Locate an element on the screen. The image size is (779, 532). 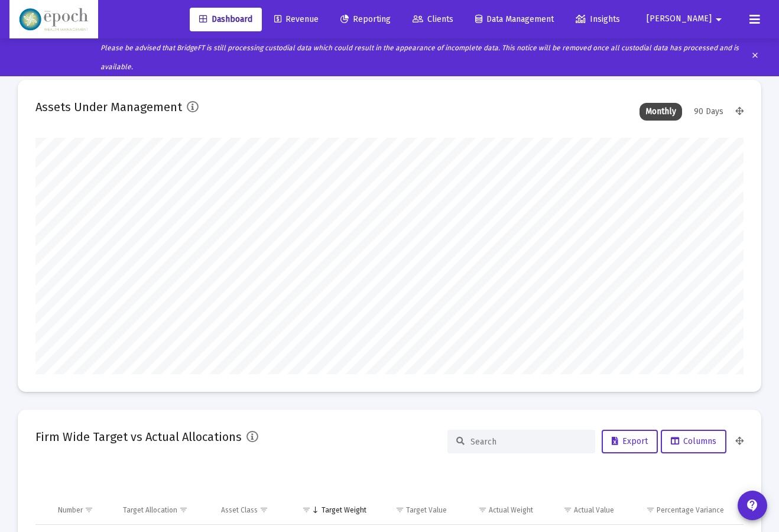
i: Please be advised that BridgeFT is still processing custodial data which could result in the appe... is located at coordinates (419, 57).